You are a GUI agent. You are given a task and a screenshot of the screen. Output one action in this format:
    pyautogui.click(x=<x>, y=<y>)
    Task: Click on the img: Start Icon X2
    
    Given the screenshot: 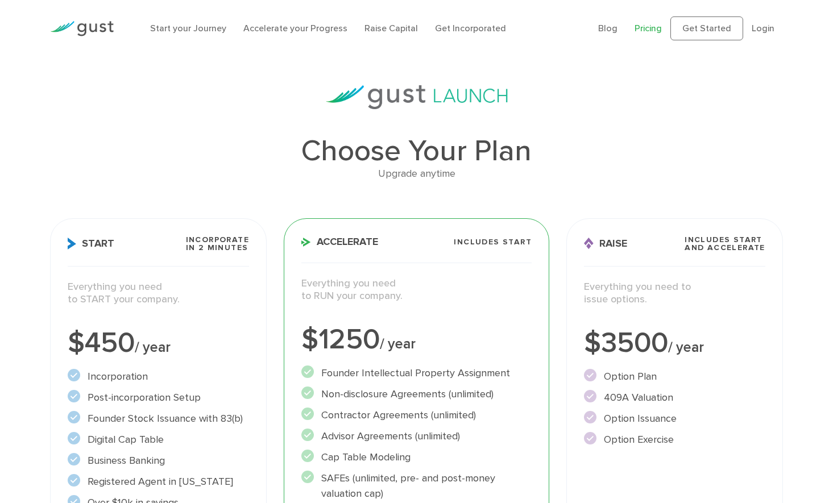 What is the action you would take?
    pyautogui.click(x=72, y=243)
    